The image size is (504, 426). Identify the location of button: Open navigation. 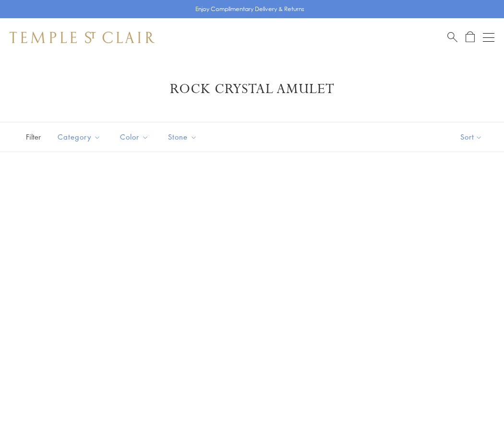
(489, 37).